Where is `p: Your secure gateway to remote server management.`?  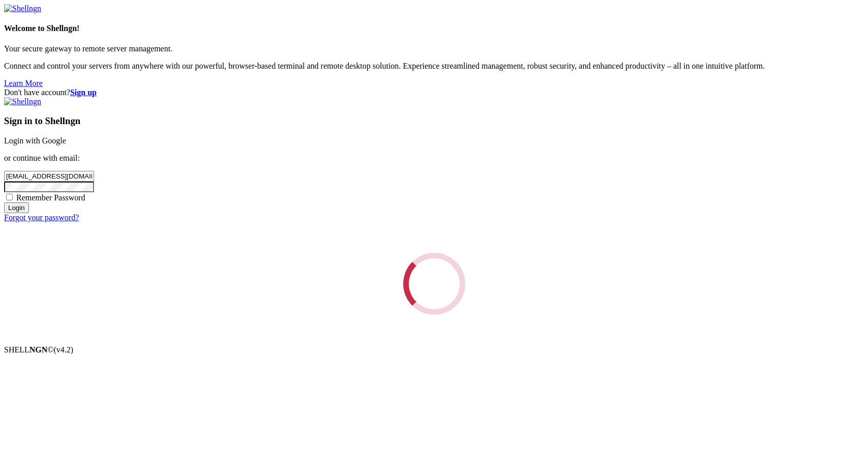 p: Your secure gateway to remote server management. is located at coordinates (434, 49).